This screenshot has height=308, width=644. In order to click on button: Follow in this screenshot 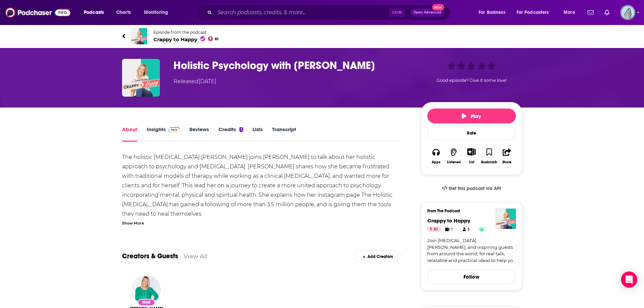, I will do `click(472, 276)`.